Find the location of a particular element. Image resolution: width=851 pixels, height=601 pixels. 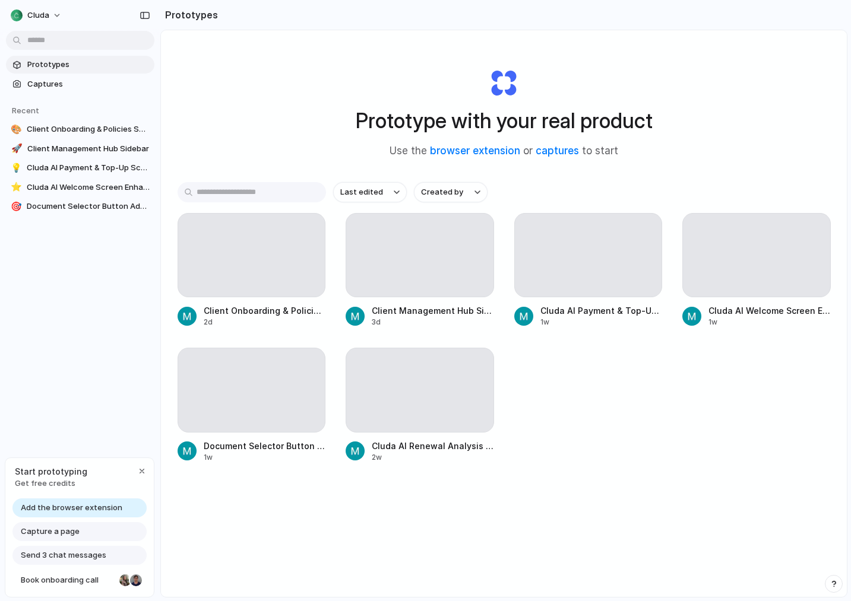

span: Capture a page is located at coordinates (50, 532).